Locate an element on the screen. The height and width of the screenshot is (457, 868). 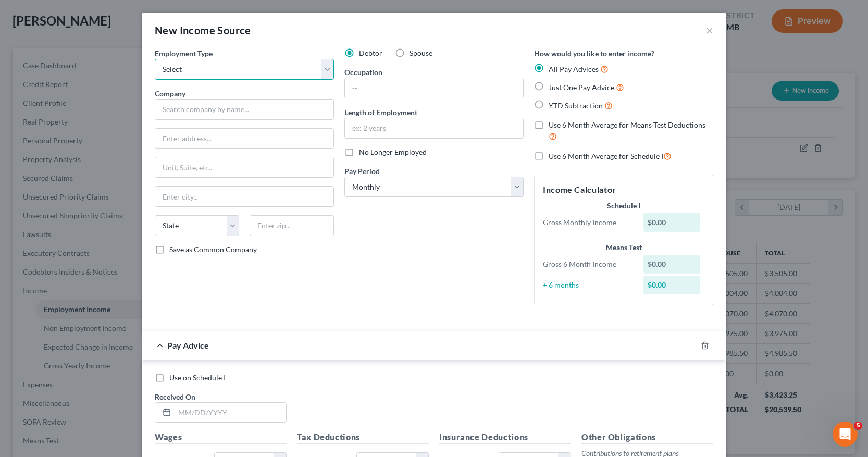
span: Employment Type is located at coordinates (183, 53).